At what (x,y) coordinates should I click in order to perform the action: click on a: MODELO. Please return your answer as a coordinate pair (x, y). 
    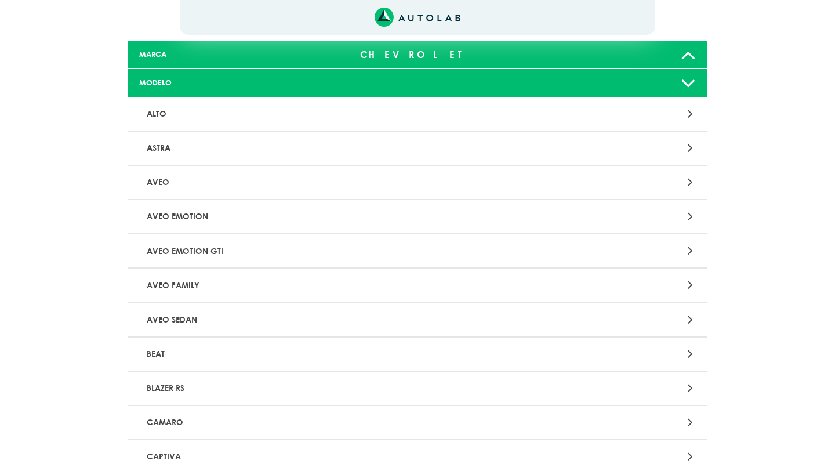
    Looking at the image, I should click on (417, 83).